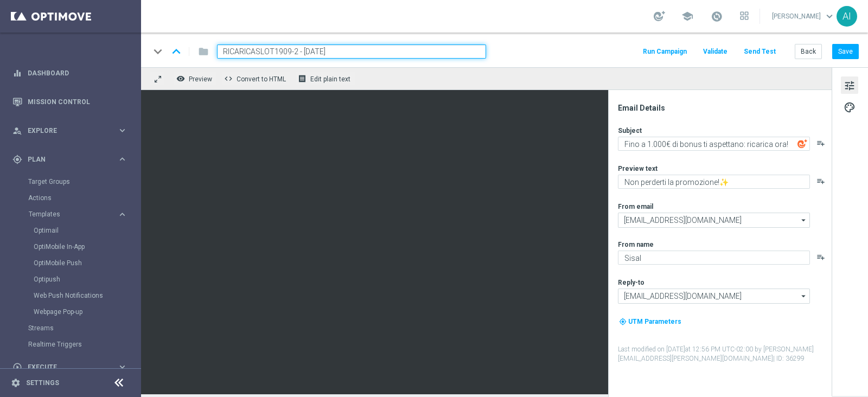  What do you see at coordinates (830, 16) in the screenshot?
I see `span: keyboard_arrow_down` at bounding box center [830, 16].